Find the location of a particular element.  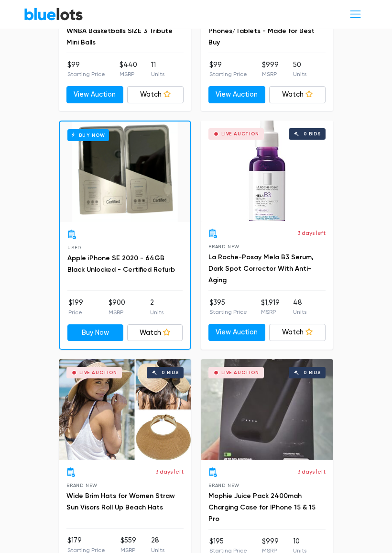

a: Apple iPhone SE 2020 - 64GB Black Unlocked - Certified Refurb is located at coordinates (121, 264).